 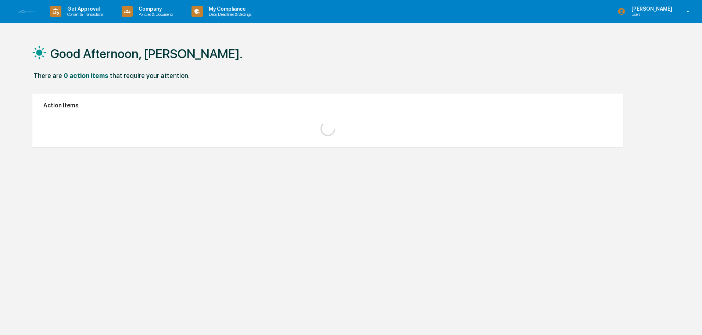 I want to click on p: Company, so click(x=155, y=9).